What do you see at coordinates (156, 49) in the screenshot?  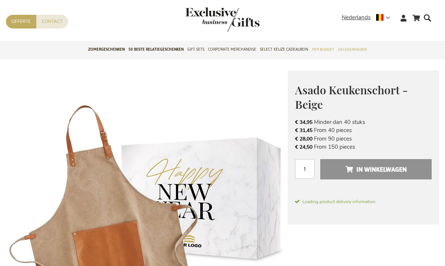 I see `span: 50 beste relatiegeschenken` at bounding box center [156, 49].